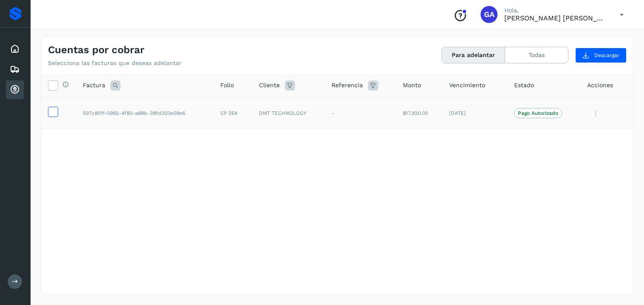  Describe the element at coordinates (15, 49) in the screenshot. I see `div: Inicio` at that location.